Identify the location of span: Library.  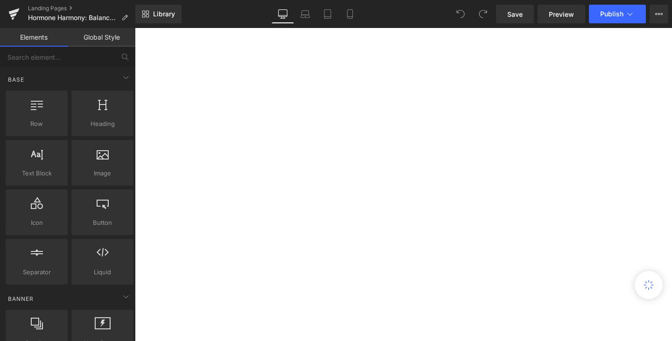
(164, 14).